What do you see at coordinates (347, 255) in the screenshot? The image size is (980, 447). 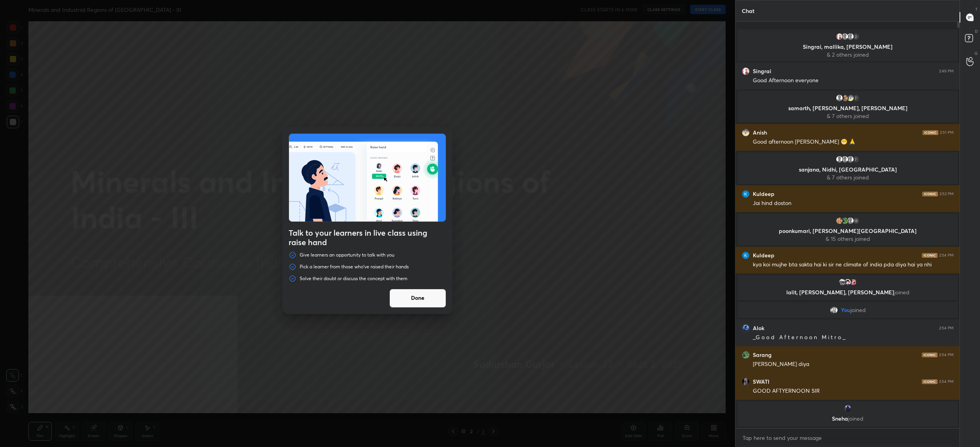 I see `p: Give learners an opportunity to talk with you` at bounding box center [347, 255].